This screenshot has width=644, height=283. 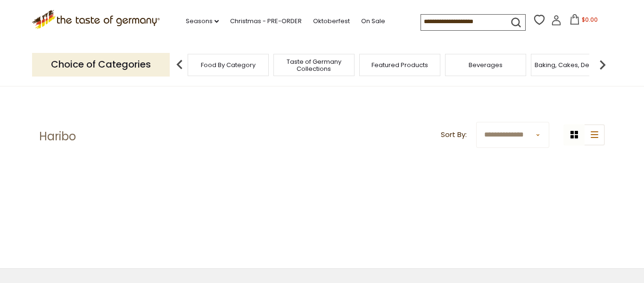 What do you see at coordinates (57, 137) in the screenshot?
I see `h1: Haribo` at bounding box center [57, 137].